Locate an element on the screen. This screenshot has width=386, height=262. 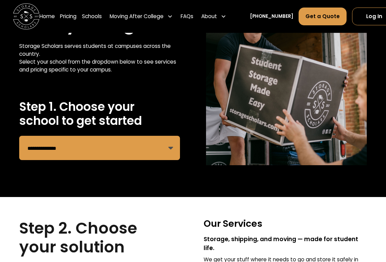
h3: Our Services is located at coordinates (285, 224).